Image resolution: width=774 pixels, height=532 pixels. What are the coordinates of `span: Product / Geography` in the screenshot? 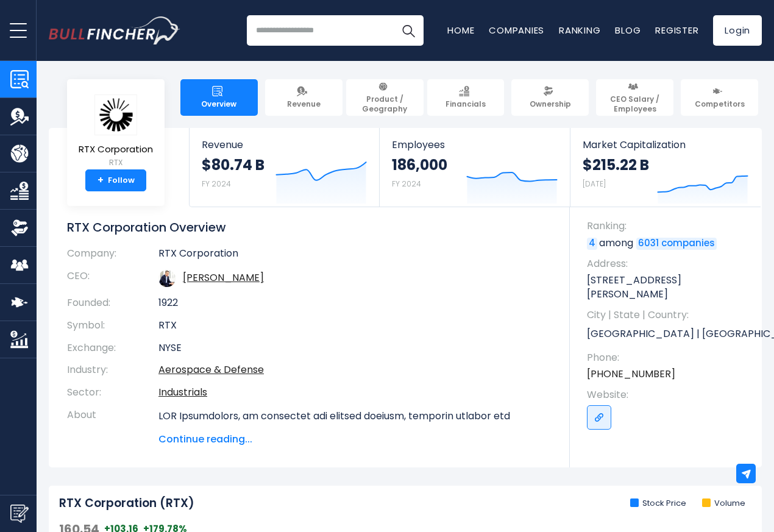 It's located at (384, 104).